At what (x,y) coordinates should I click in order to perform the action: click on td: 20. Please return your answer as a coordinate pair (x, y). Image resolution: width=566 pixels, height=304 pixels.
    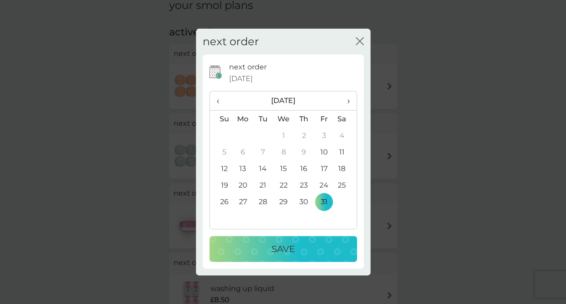
    Looking at the image, I should click on (243, 185).